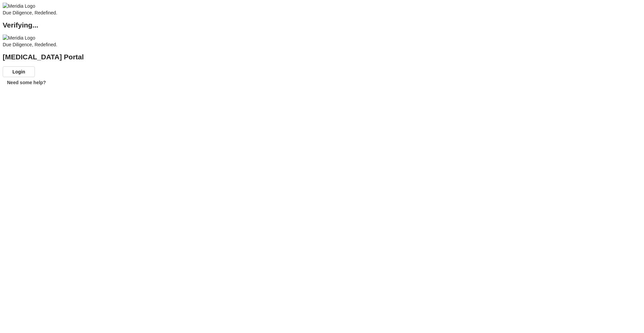 The height and width of the screenshot is (333, 644). Describe the element at coordinates (27, 83) in the screenshot. I see `button: Need some help?` at that location.